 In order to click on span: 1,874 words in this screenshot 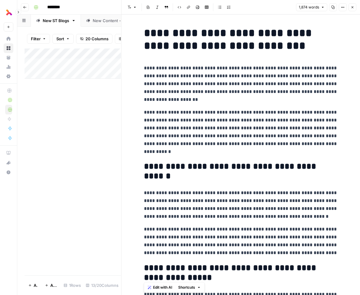, I will do `click(309, 7)`.